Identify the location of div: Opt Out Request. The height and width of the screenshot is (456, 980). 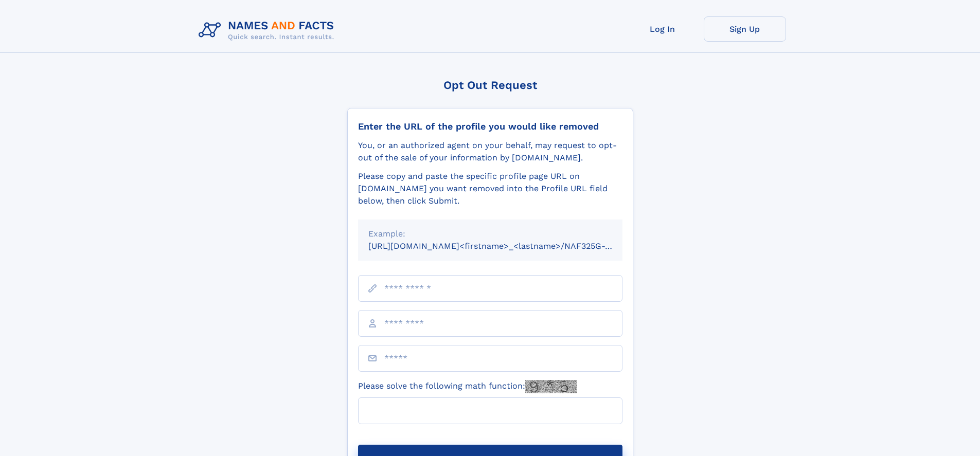
(490, 85).